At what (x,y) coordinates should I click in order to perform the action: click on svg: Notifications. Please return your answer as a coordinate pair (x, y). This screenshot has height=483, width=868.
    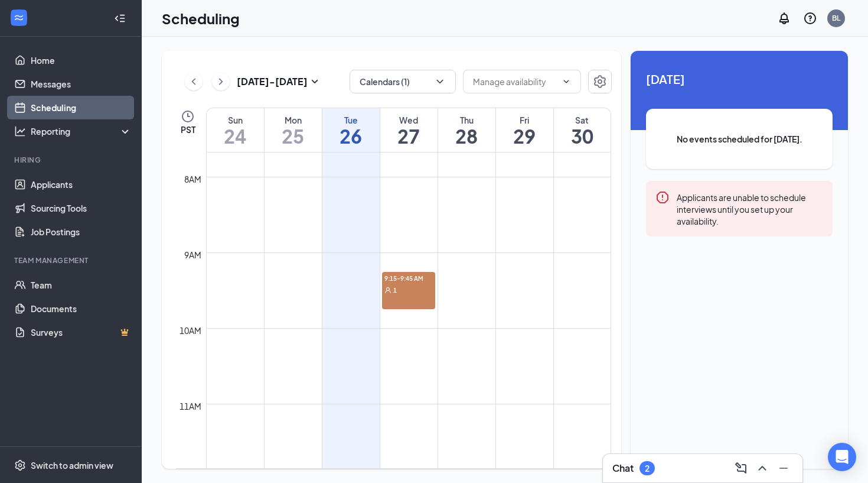
    Looking at the image, I should click on (785, 19).